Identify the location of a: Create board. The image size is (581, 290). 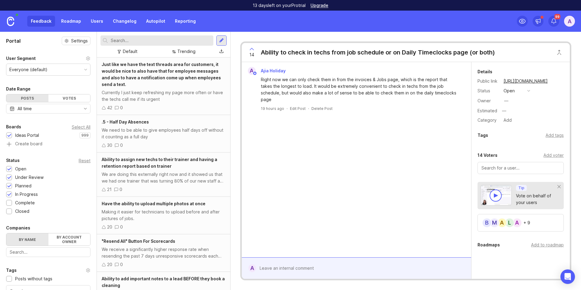
(48, 144).